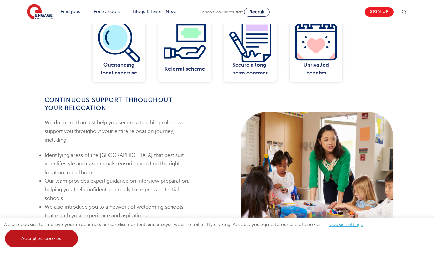 This screenshot has height=253, width=435. Describe the element at coordinates (118, 190) in the screenshot. I see `li: Our team provides expert guidance on interview preparation, helping you feel confident and ready ...` at that location.